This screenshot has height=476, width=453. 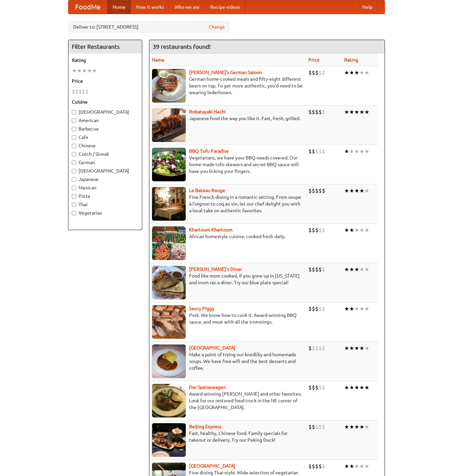 What do you see at coordinates (210, 230) in the screenshot?
I see `b: Khartoum Khartoum` at bounding box center [210, 230].